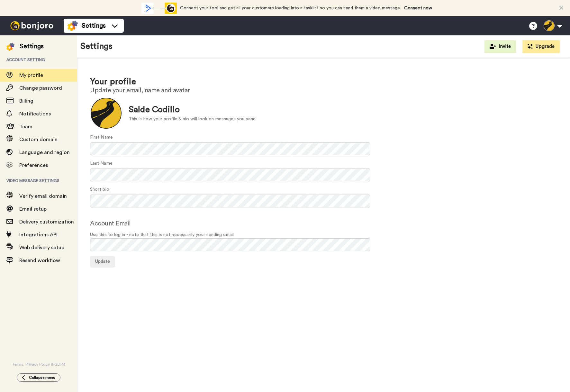 Image resolution: width=570 pixels, height=392 pixels. Describe the element at coordinates (110, 224) in the screenshot. I see `label: Account Email` at that location.